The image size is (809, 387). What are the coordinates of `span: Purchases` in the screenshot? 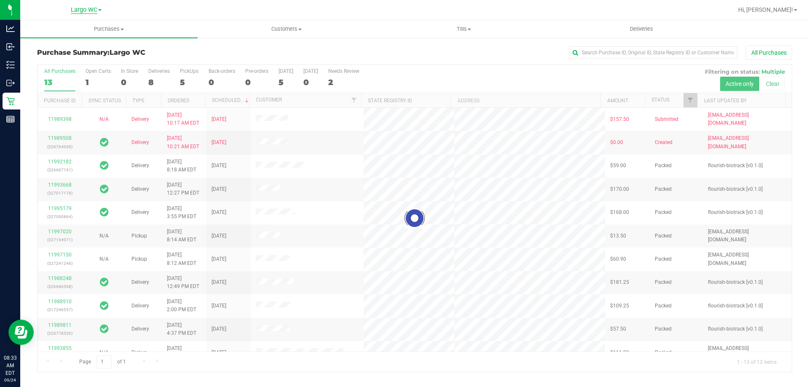 It's located at (109, 29).